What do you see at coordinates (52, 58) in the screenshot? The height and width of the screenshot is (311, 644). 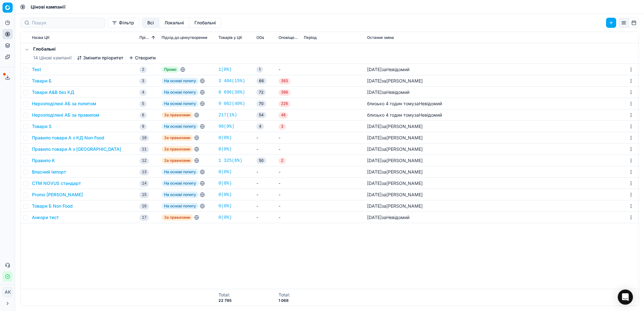 I see `span: 14 Цінові кампанії` at bounding box center [52, 58].